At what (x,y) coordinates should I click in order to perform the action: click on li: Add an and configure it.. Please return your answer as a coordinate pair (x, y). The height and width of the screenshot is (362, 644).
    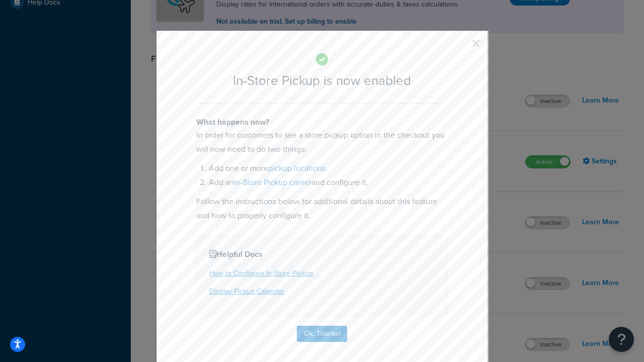
    Looking at the image, I should click on (328, 183).